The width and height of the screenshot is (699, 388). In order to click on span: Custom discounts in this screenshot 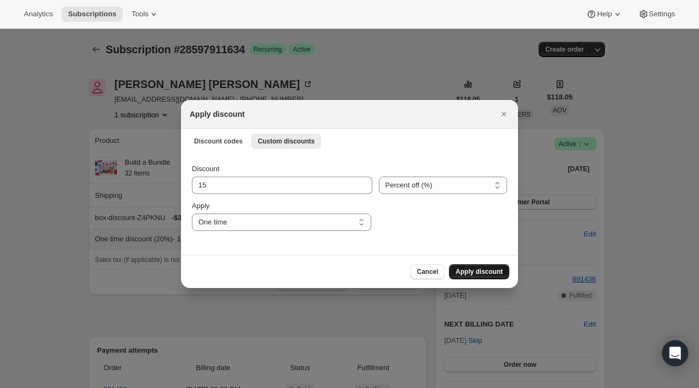, I will do `click(286, 141)`.